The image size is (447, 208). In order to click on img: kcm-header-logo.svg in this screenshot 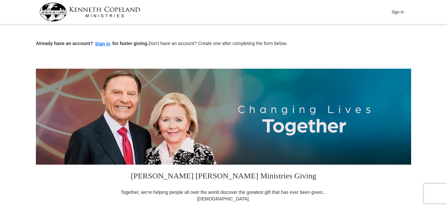, I will do `click(90, 12)`.